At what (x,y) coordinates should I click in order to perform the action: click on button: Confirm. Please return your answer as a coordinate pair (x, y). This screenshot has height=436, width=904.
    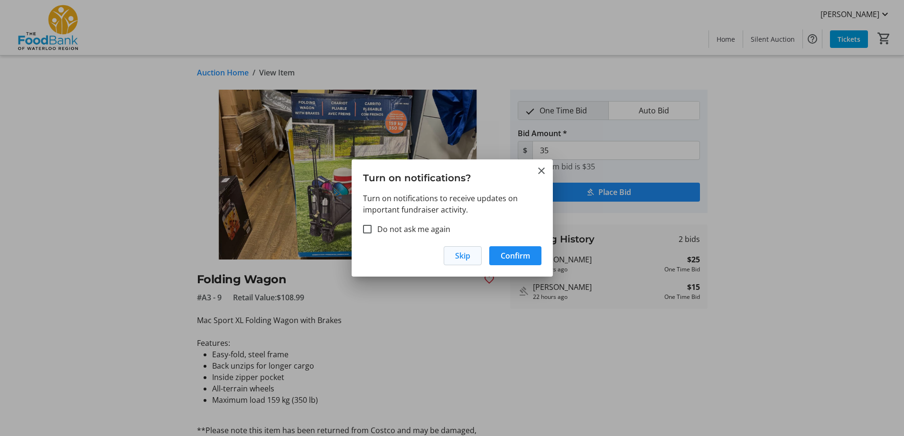
    Looking at the image, I should click on (515, 256).